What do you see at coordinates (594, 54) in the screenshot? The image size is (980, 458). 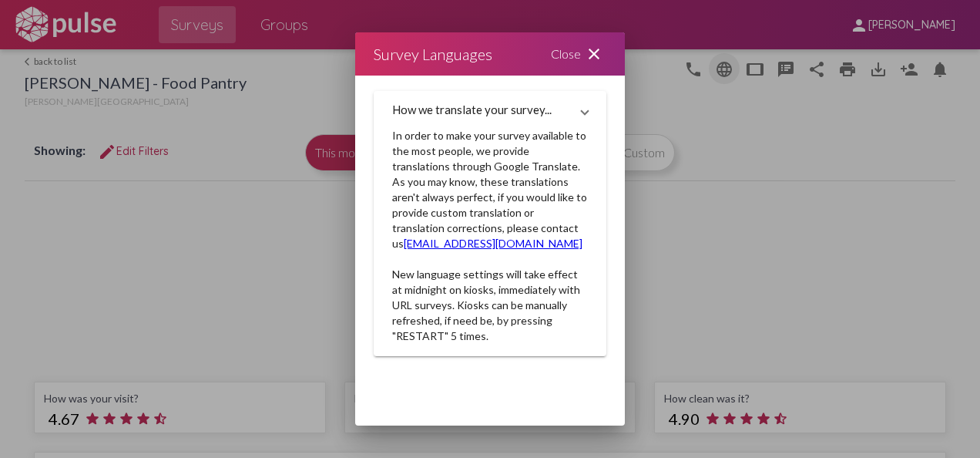 I see `mat-icon: close` at bounding box center [594, 54].